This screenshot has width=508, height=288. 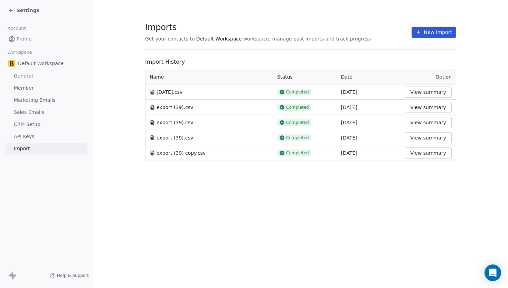 I want to click on span: Marketing Emails, so click(x=35, y=100).